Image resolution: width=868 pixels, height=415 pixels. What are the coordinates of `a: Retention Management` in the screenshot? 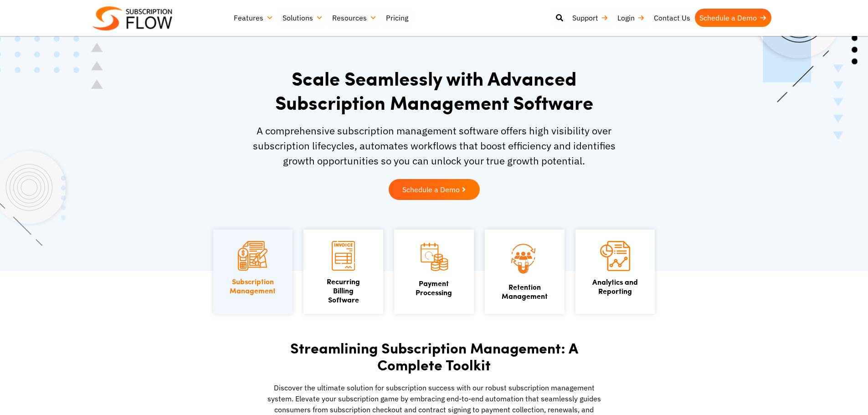 It's located at (525, 291).